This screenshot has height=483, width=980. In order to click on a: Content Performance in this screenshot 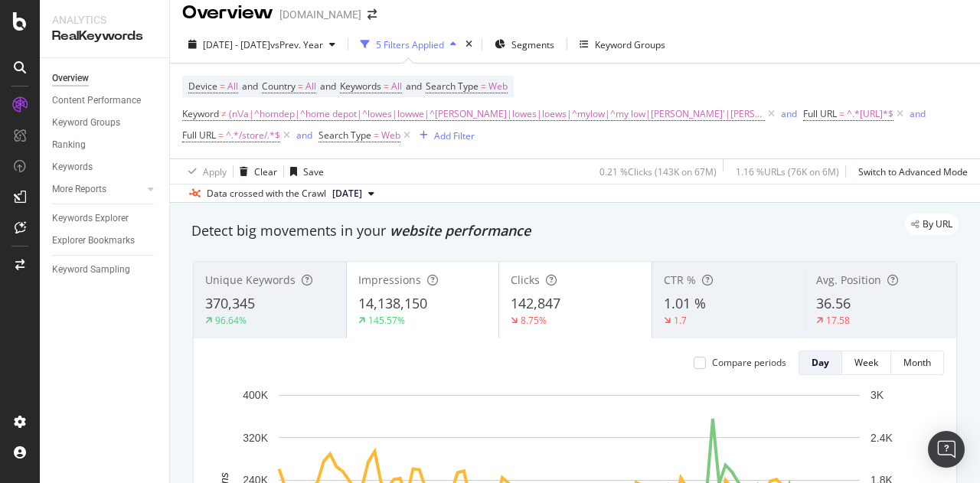, I will do `click(105, 100)`.